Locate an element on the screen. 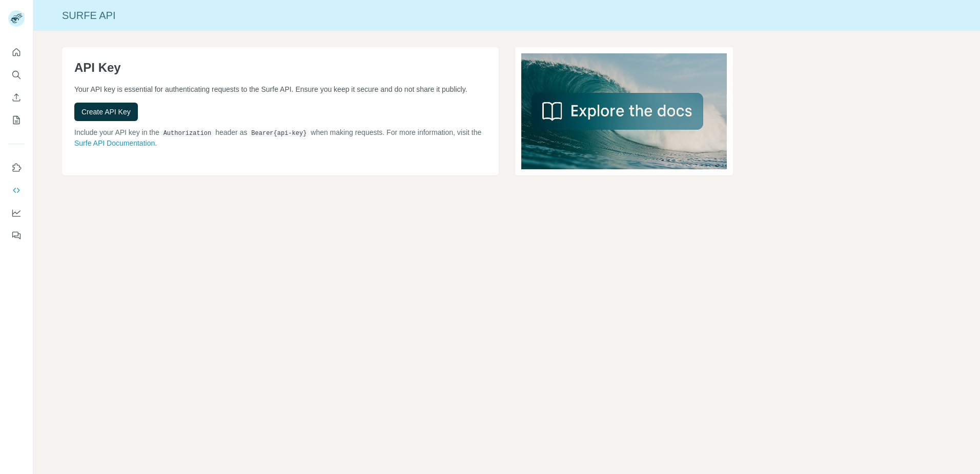 The height and width of the screenshot is (474, 980). button: Feedback is located at coordinates (16, 236).